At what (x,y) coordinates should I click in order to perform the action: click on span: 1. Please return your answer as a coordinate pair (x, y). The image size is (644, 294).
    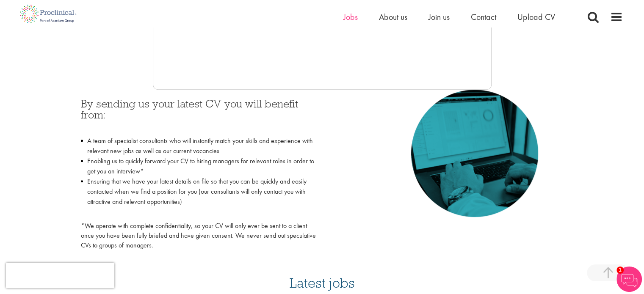
    Looking at the image, I should click on (620, 270).